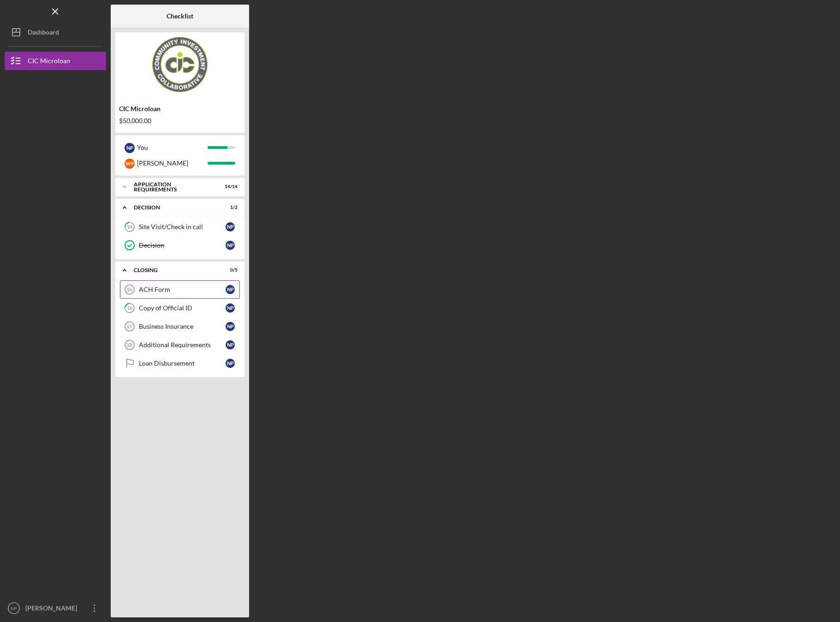  I want to click on a: DecisionNP, so click(180, 246).